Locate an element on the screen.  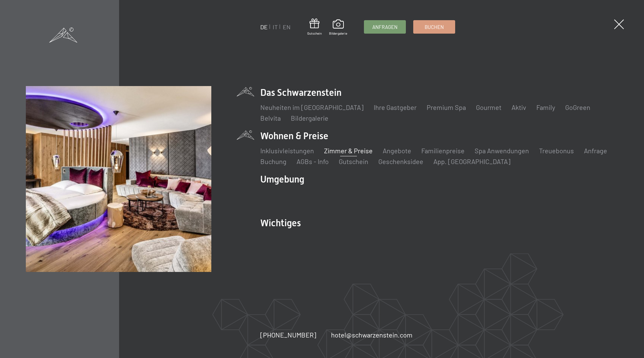
span: Anfragen is located at coordinates (385, 27).